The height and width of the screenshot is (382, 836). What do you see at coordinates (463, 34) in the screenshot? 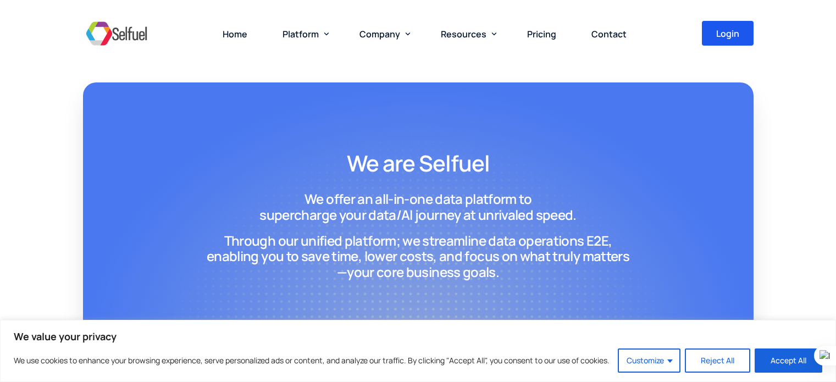
I see `span: Resources` at bounding box center [463, 34].